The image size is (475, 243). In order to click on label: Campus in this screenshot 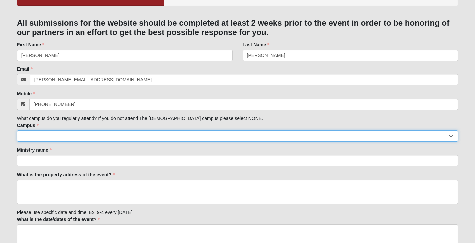, I will do `click(28, 126)`.